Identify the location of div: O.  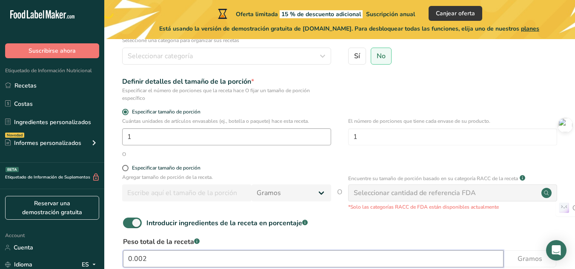
(124, 154).